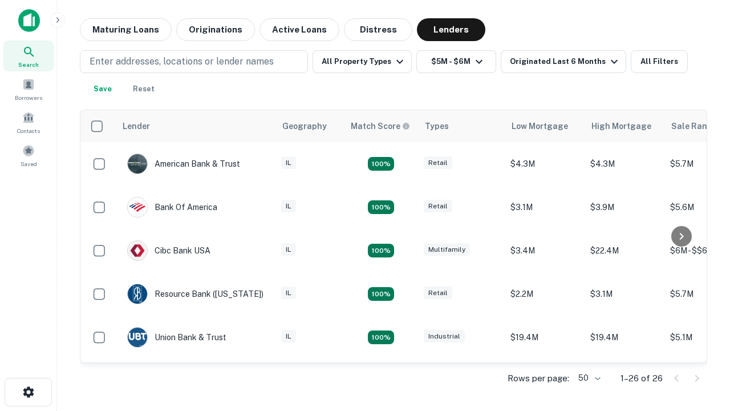 This screenshot has height=411, width=730. What do you see at coordinates (194, 62) in the screenshot?
I see `button: Enter addresses, locations or lender names` at bounding box center [194, 62].